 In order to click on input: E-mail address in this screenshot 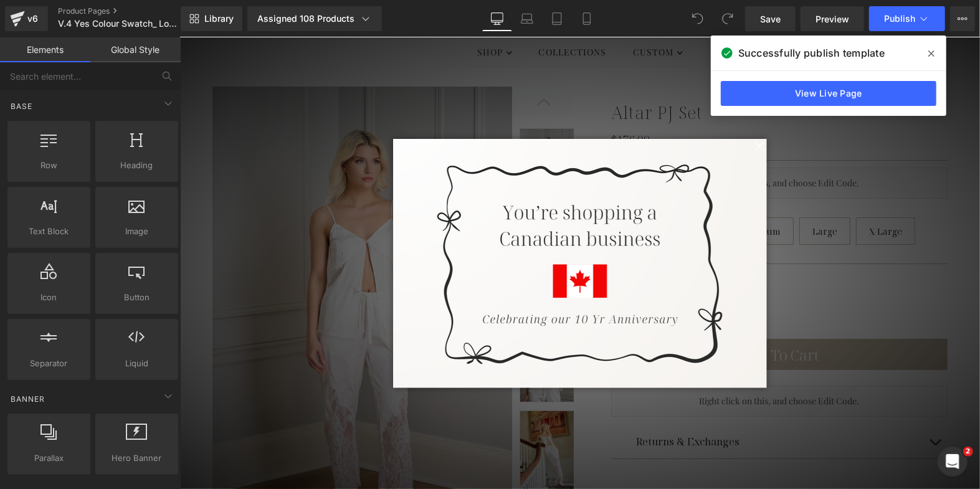, I will do `click(362, 97)`.